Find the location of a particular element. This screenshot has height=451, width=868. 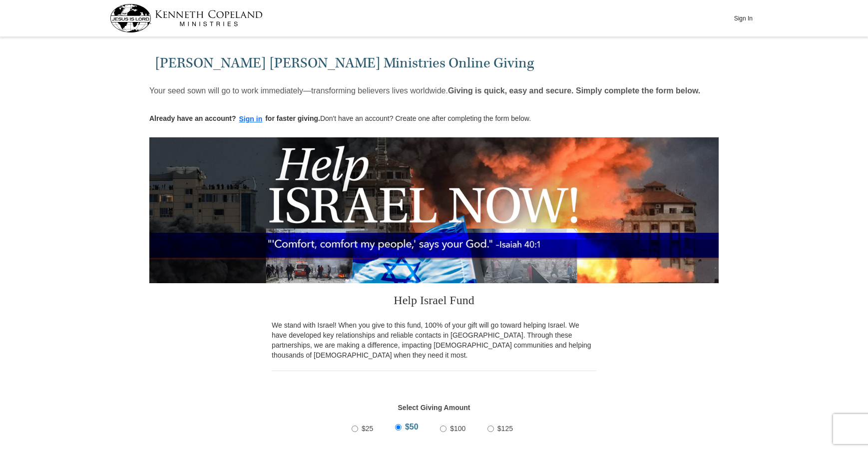

button: Sign in is located at coordinates (251, 119).